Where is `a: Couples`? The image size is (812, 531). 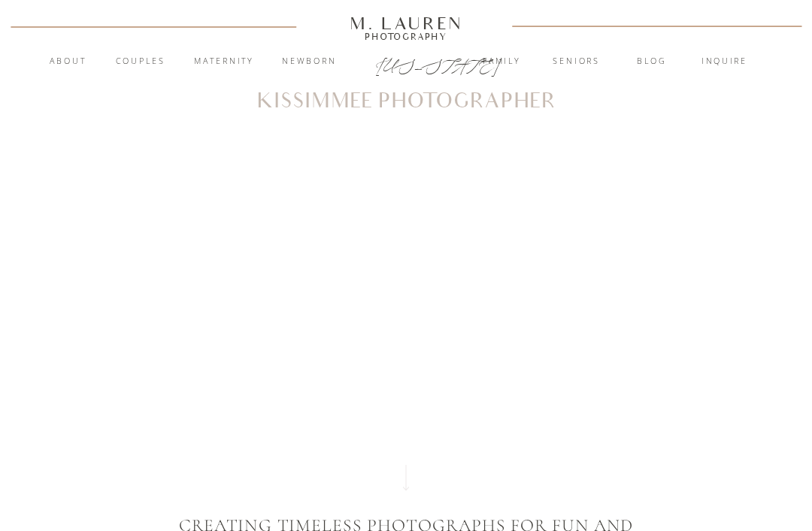 a: Couples is located at coordinates (140, 61).